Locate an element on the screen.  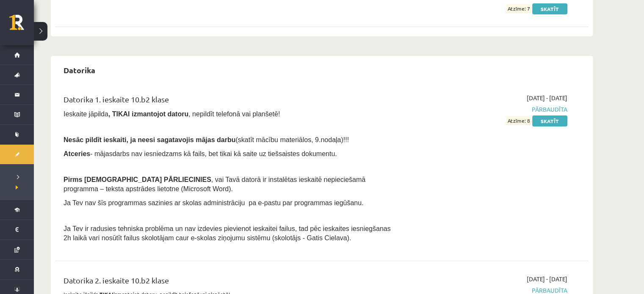
span: Nesāc pildīt ieskaiti, ja neesi sagatavojis mājas darbu is located at coordinates (149, 140).